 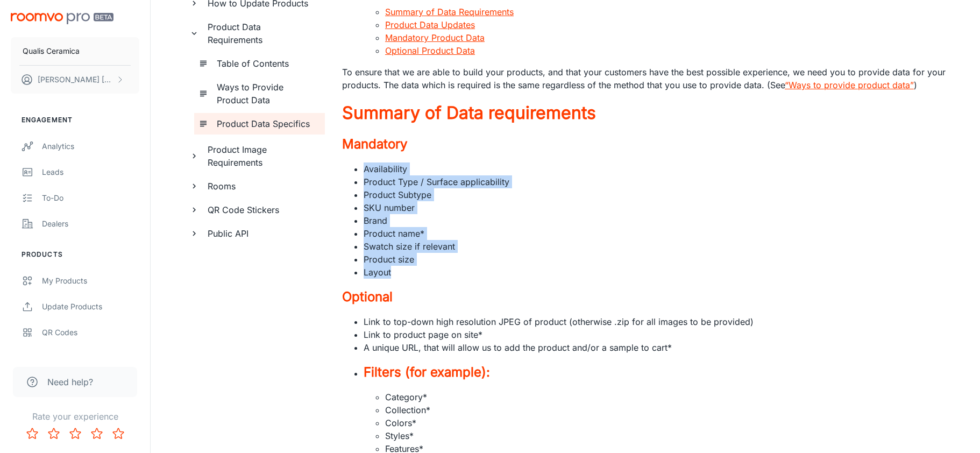 What do you see at coordinates (266, 94) in the screenshot?
I see `h6: Ways to Provide Product Data` at bounding box center [266, 94].